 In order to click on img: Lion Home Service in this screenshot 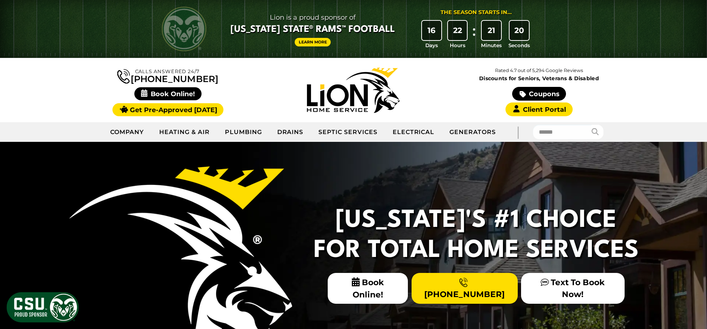, I will do `click(353, 90)`.